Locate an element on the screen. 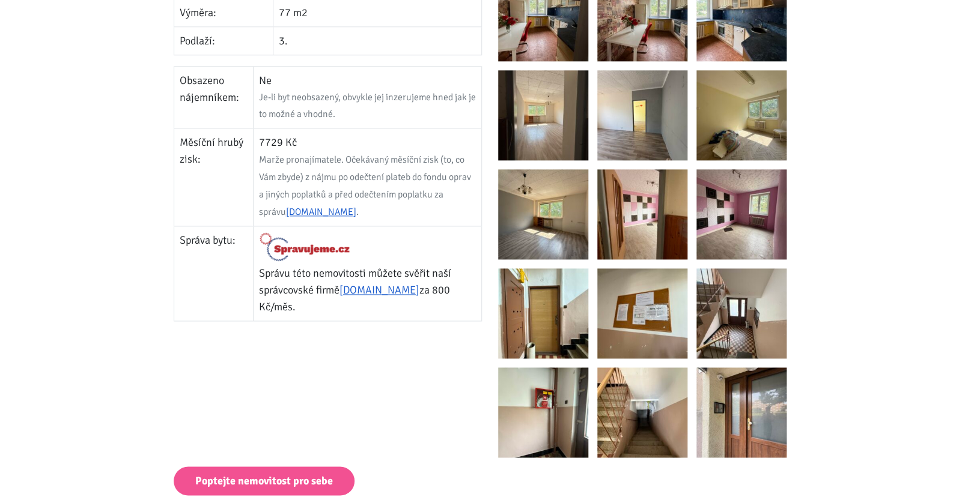 Image resolution: width=980 pixels, height=497 pixels. td: Obsazeno nájemníkem: is located at coordinates (214, 98).